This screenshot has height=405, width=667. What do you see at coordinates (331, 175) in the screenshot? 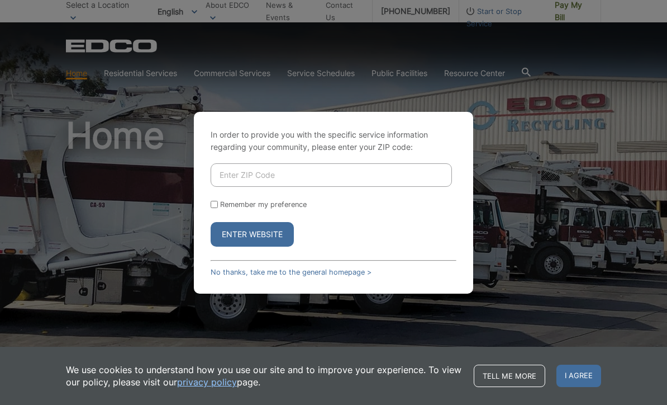
I see `input: Enter ZIP Code` at bounding box center [331, 175].